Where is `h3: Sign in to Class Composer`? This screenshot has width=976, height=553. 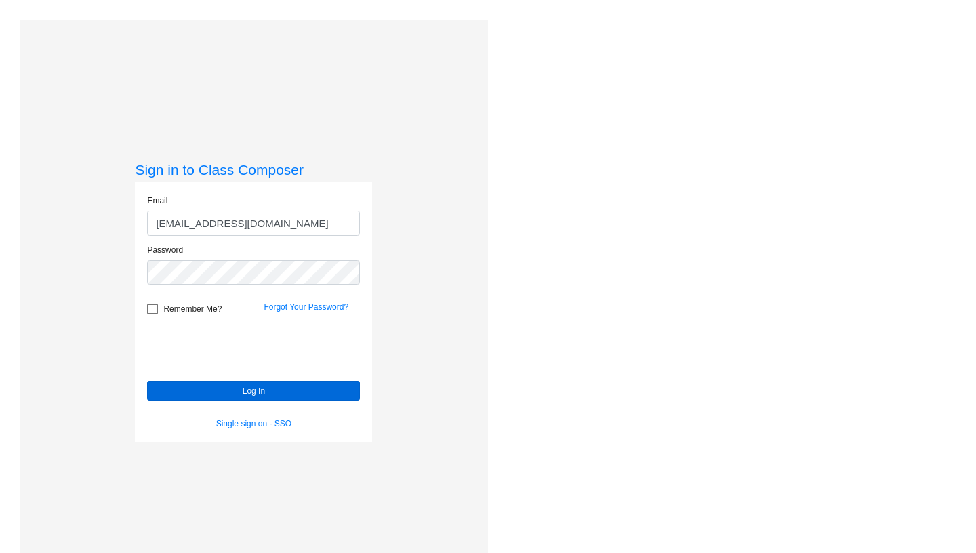 h3: Sign in to Class Composer is located at coordinates (253, 169).